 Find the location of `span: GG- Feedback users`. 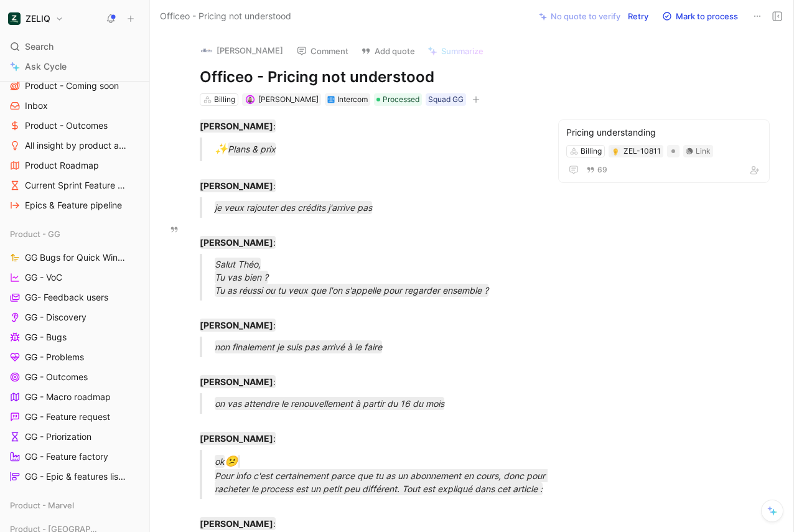

span: GG- Feedback users is located at coordinates (66, 297).